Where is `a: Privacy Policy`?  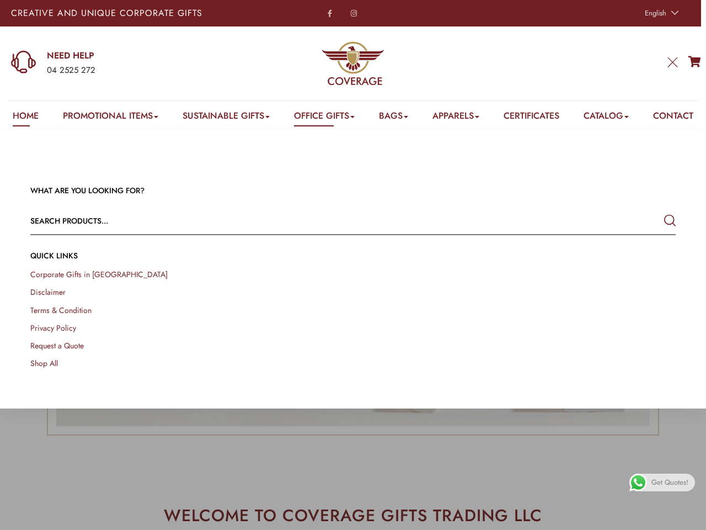 a: Privacy Policy is located at coordinates (53, 328).